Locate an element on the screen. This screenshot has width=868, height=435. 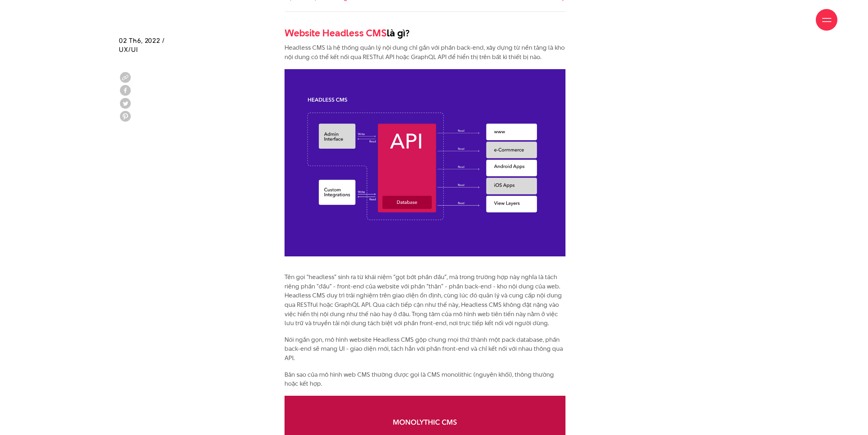
p: Nói ngắn gọn, mô hình website Headless CMS gộp chung mọi thứ thành một pack database, phần back-e... is located at coordinates (425, 349).